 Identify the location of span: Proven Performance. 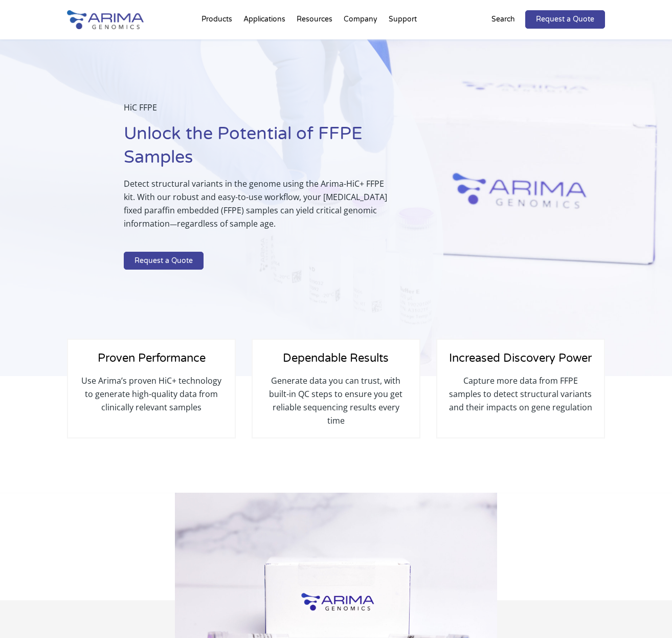
(152, 358).